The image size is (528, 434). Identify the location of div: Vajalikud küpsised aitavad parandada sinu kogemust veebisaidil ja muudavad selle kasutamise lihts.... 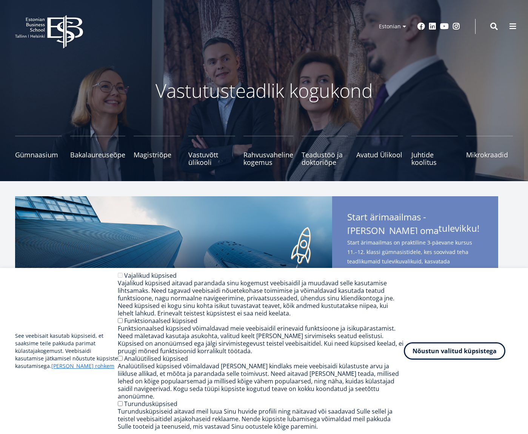
(261, 298).